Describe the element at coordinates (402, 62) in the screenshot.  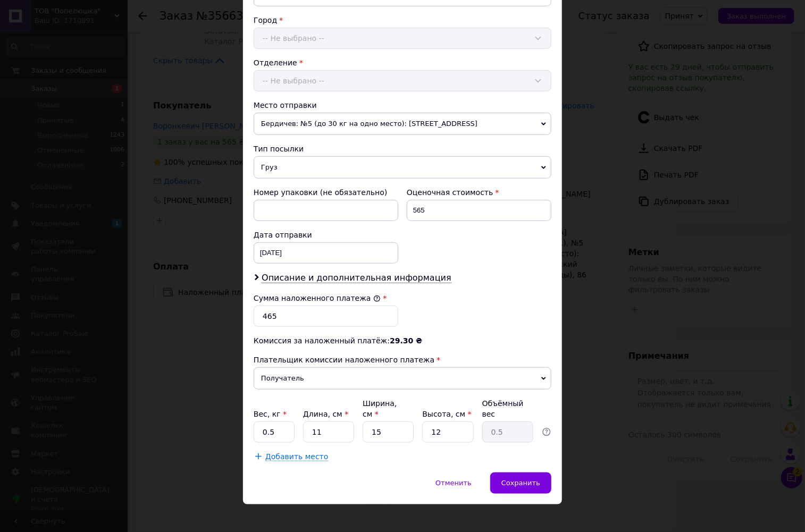
I see `div: Отделение` at that location.